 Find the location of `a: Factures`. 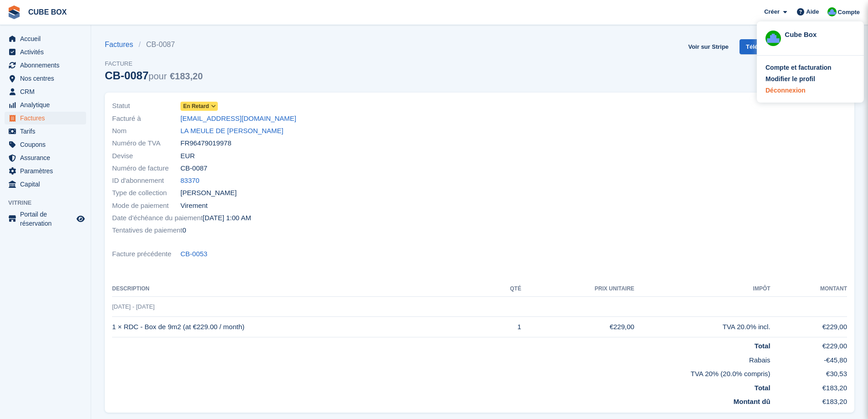

a: Factures is located at coordinates (122, 45).